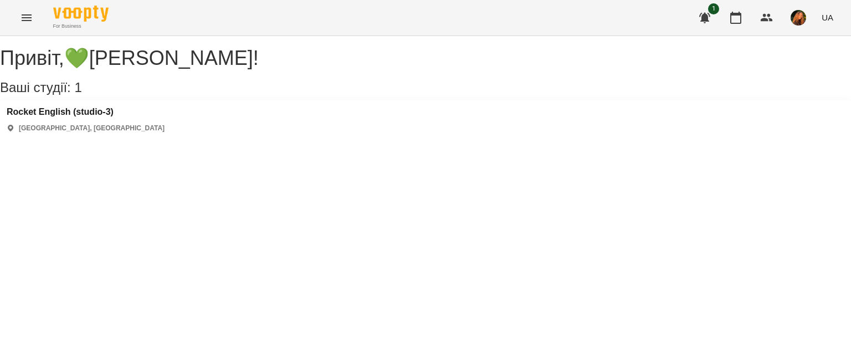 The width and height of the screenshot is (851, 361). I want to click on button: Menu, so click(27, 18).